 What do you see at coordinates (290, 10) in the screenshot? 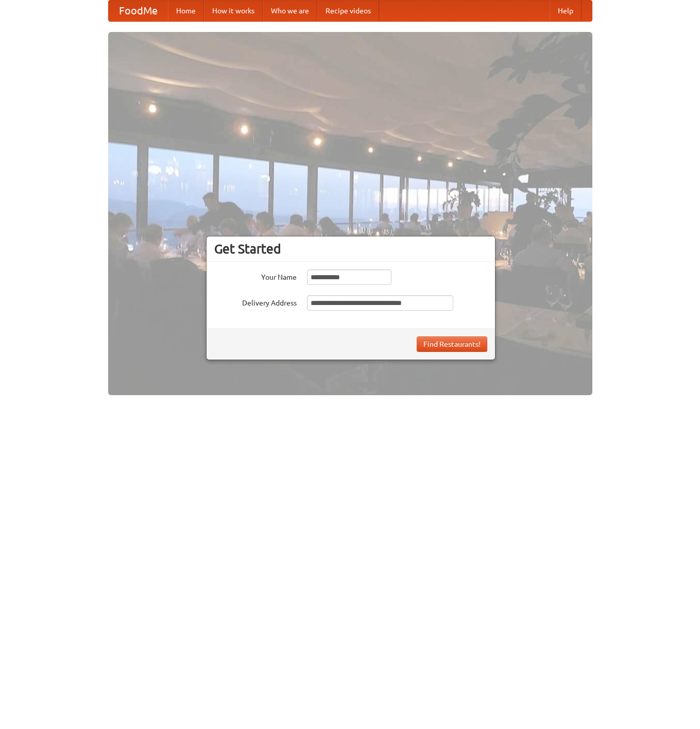
I see `a: Who we are` at bounding box center [290, 10].